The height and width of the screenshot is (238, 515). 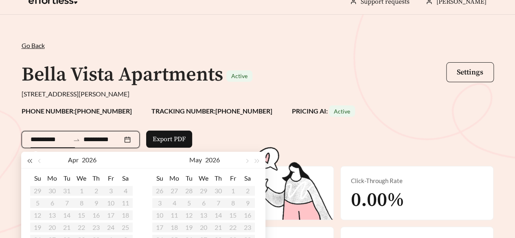 I want to click on h1: Bella Vista Apartments, so click(x=122, y=75).